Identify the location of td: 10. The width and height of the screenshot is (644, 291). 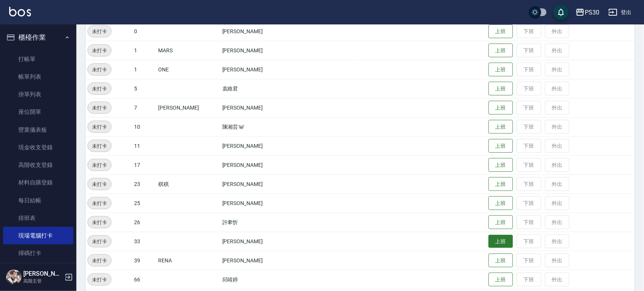
(144, 127).